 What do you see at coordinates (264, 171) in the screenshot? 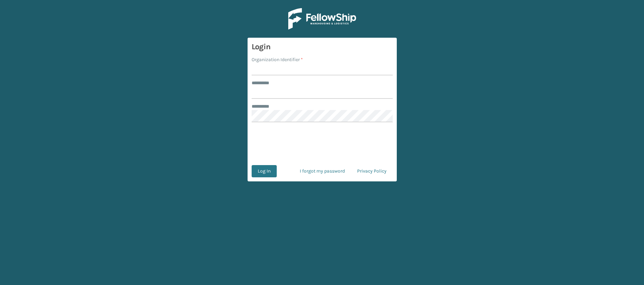
I see `button: Log In` at bounding box center [264, 171].